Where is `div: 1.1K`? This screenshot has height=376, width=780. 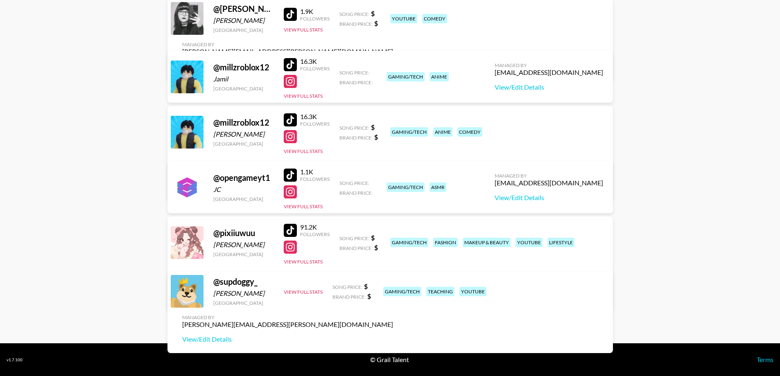
div: 1.1K is located at coordinates (315, 172).